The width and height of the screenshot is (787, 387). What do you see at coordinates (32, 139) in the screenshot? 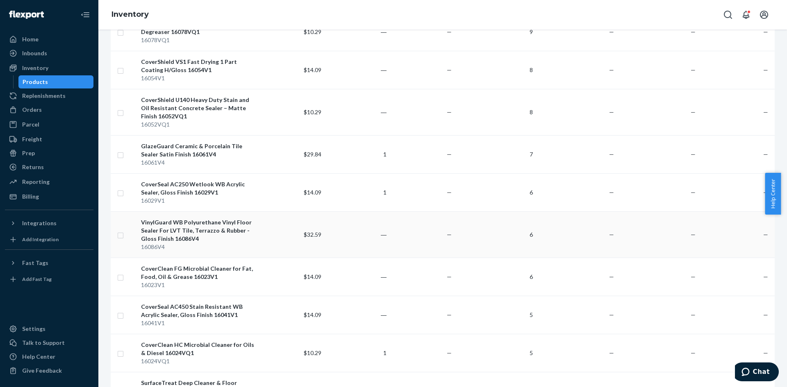
I see `div: Freight` at bounding box center [32, 139].